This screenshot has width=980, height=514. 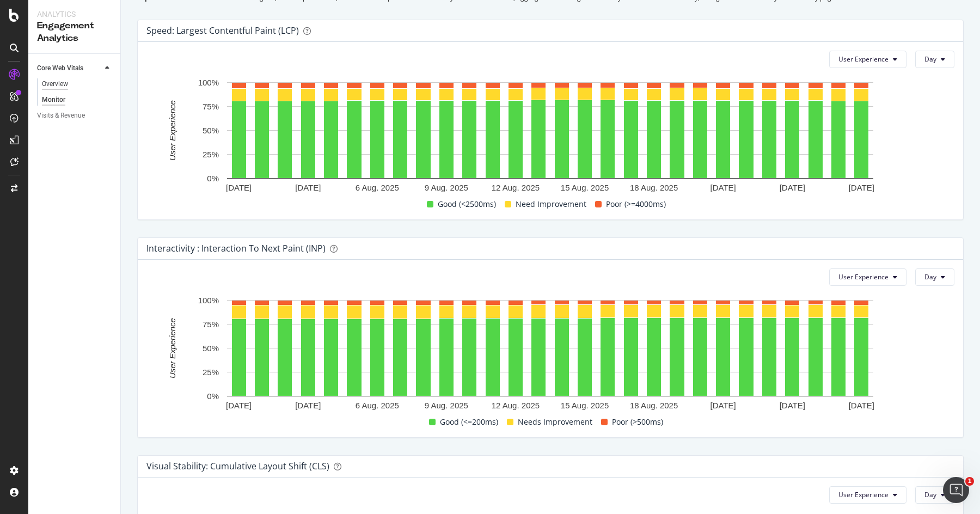 I want to click on div: Visits & Revenue, so click(x=61, y=116).